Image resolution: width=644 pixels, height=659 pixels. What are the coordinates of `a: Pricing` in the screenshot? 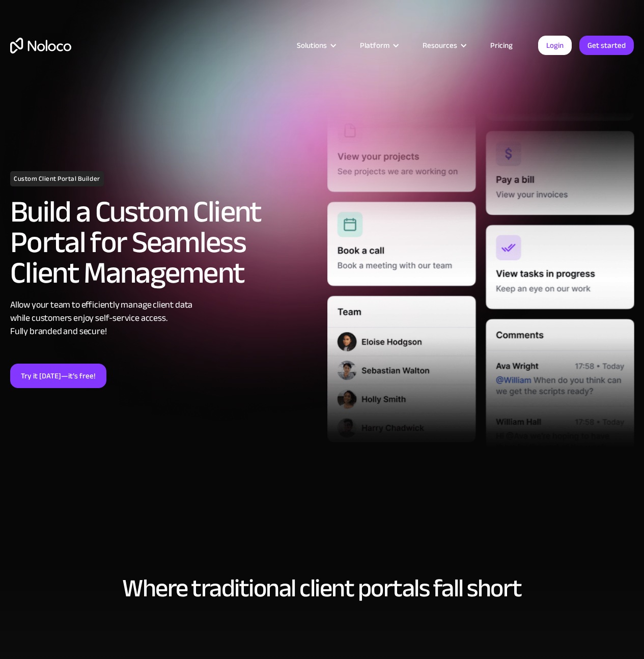 It's located at (501, 46).